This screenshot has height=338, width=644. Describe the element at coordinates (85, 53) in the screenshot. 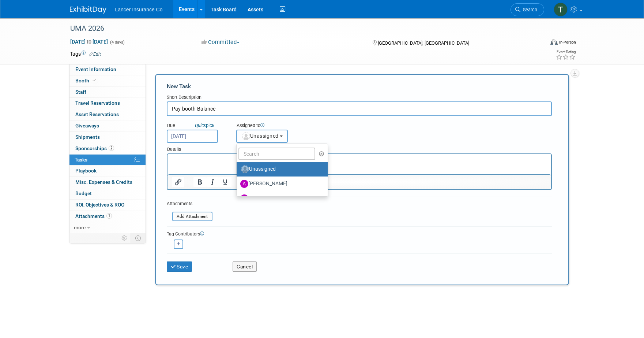

I see `td: Tags` at that location.